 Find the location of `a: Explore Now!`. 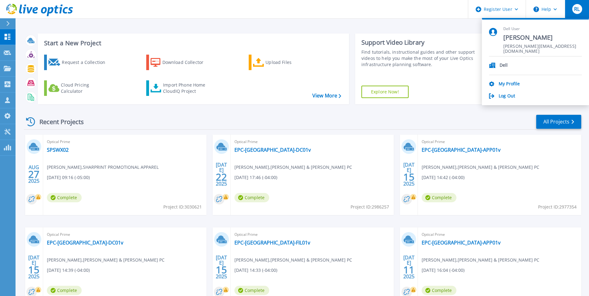

a: Explore Now! is located at coordinates (385, 92).